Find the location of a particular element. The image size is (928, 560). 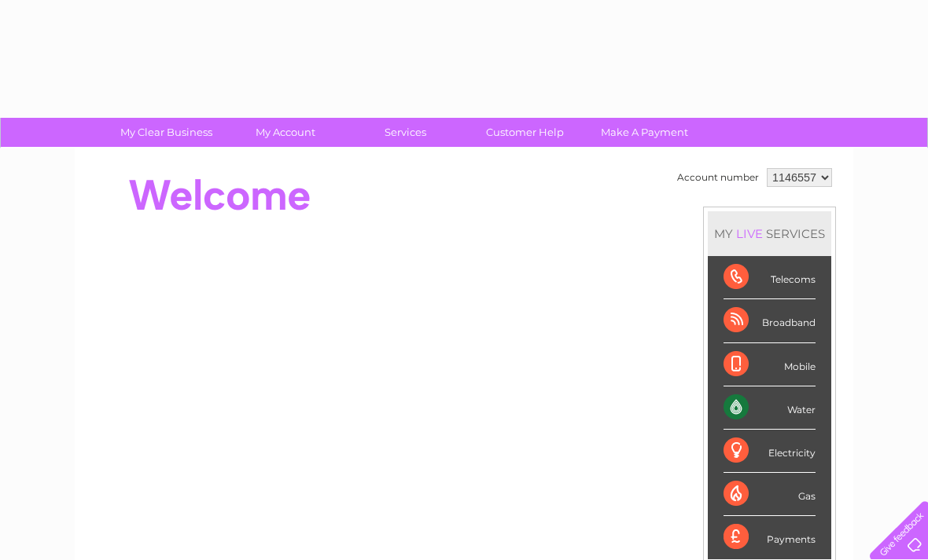

a: My Account is located at coordinates (285, 132).